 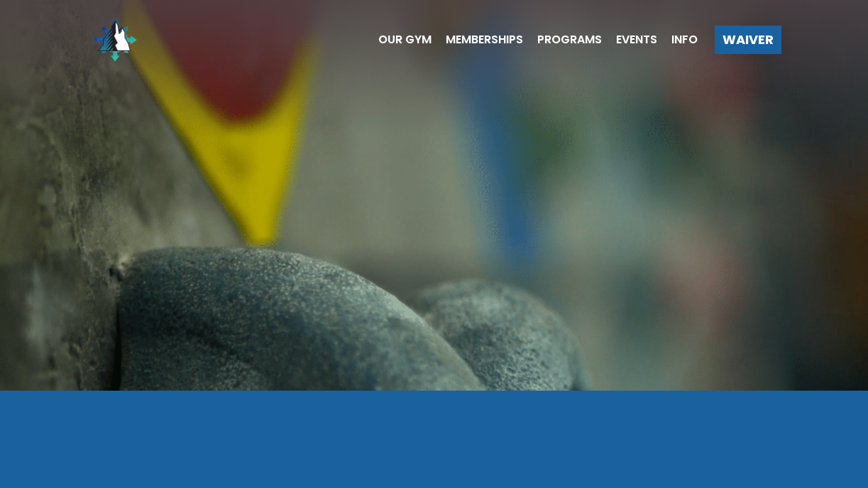 What do you see at coordinates (677, 40) in the screenshot?
I see `a: Info` at bounding box center [677, 40].